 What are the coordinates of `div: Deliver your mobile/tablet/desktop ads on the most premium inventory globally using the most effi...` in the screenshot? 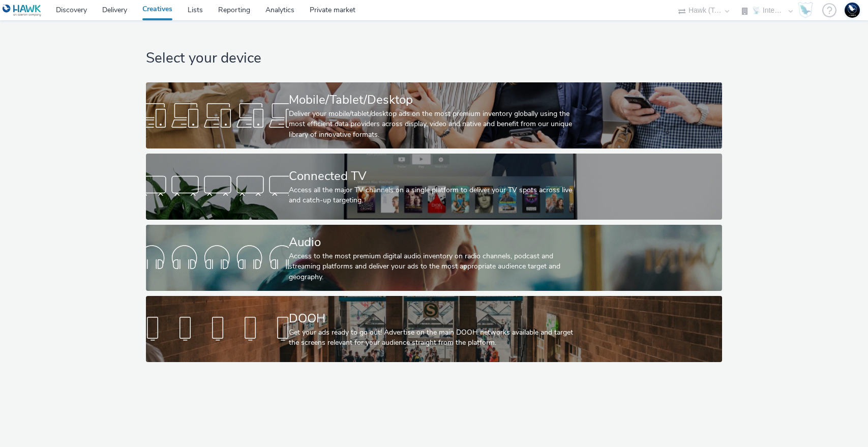 It's located at (432, 124).